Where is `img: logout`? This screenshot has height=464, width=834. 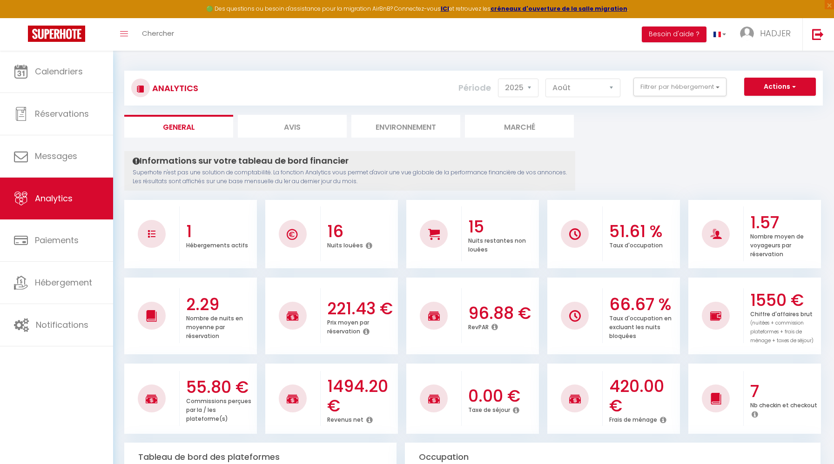
img: logout is located at coordinates (817, 34).